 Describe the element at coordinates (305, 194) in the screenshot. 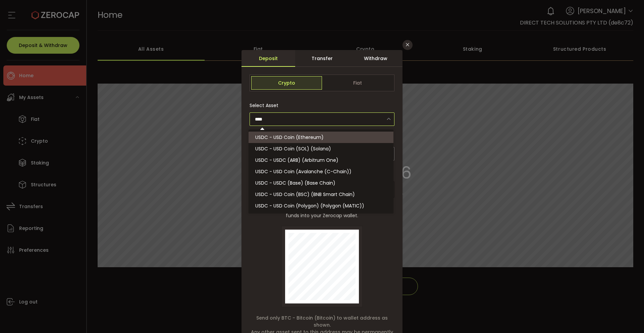

I see `span: USDC - USD Coin (BSC) (BNB Smart Chain)` at that location.